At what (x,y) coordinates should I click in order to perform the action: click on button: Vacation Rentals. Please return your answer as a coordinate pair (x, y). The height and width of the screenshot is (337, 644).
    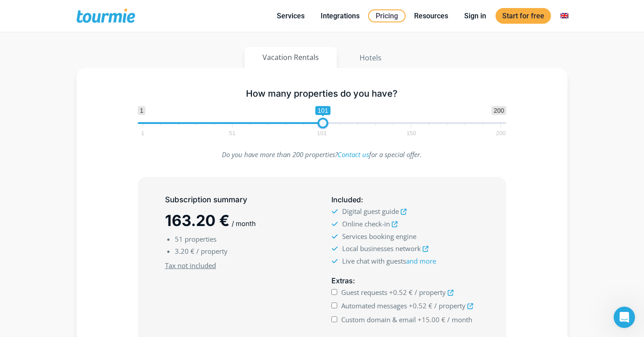
    Looking at the image, I should click on (291, 57).